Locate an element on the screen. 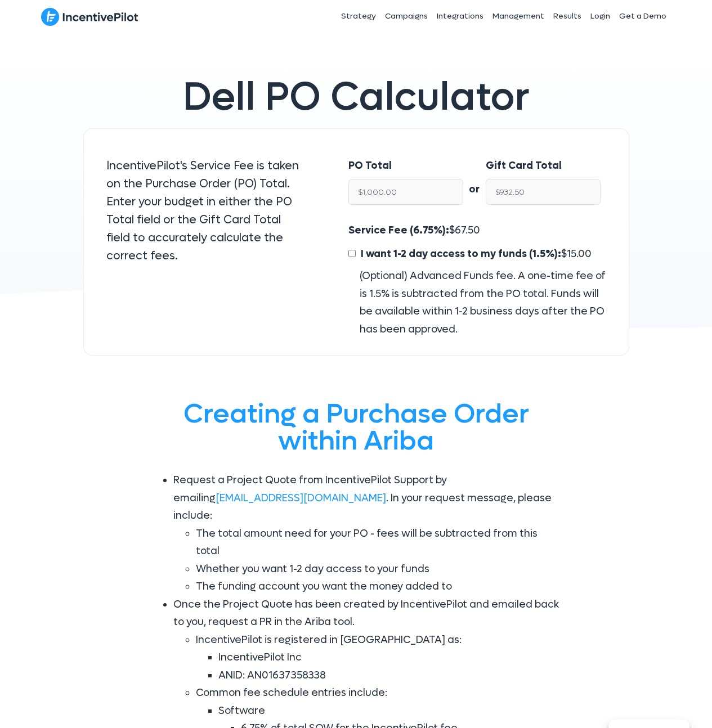  li: IncentivePilot Inc is located at coordinates (390, 658).